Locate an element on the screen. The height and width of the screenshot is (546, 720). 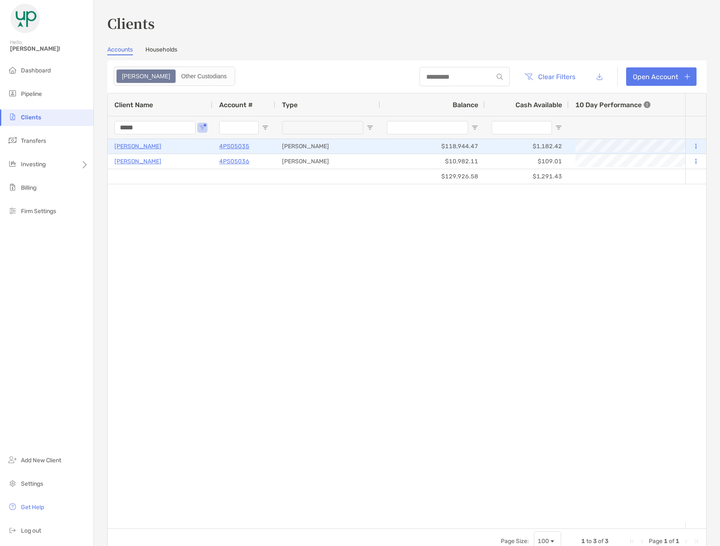
img: firm-settings icon is located at coordinates (13, 211).